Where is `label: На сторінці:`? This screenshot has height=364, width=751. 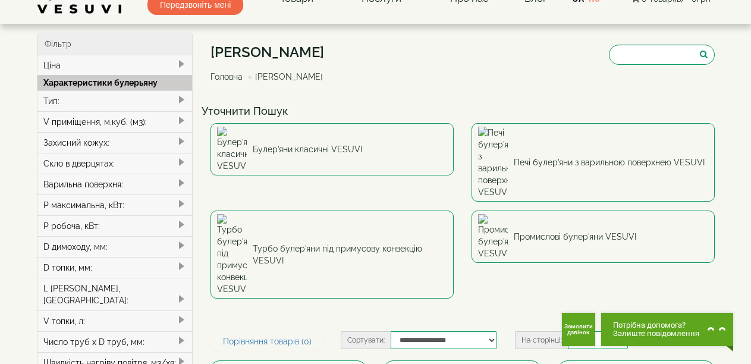
label: На сторінці: is located at coordinates (541, 340).